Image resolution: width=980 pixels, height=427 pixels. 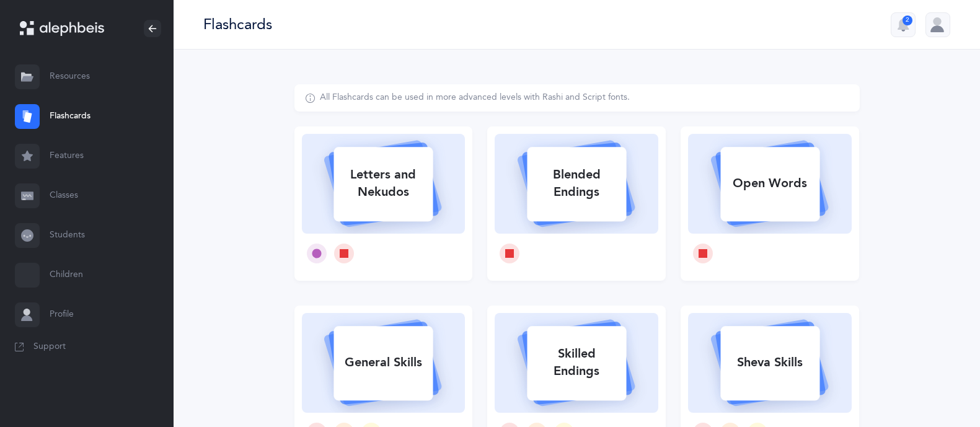 What do you see at coordinates (237, 24) in the screenshot?
I see `div: Flashcards` at bounding box center [237, 24].